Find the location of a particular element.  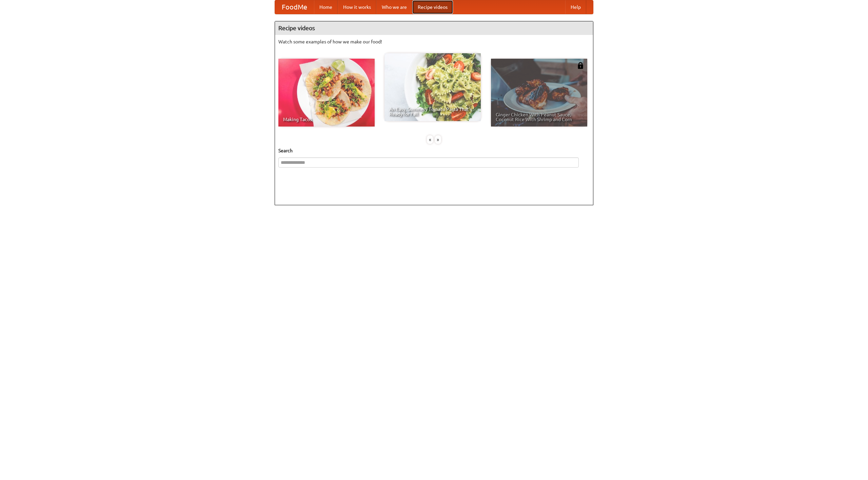

a: Help is located at coordinates (576, 7).